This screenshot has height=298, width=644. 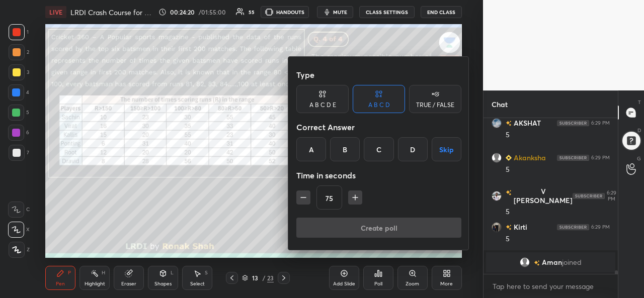 I want to click on div: B, so click(x=344, y=149).